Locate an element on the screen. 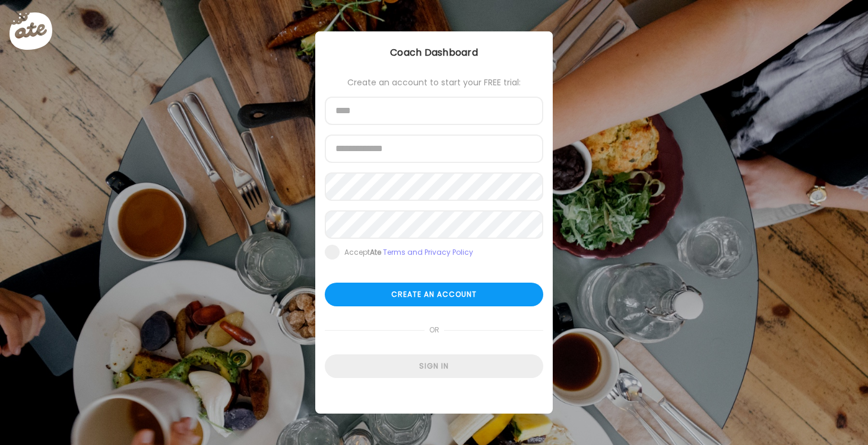 The width and height of the screenshot is (868, 445). div: Create an account is located at coordinates (434, 294).